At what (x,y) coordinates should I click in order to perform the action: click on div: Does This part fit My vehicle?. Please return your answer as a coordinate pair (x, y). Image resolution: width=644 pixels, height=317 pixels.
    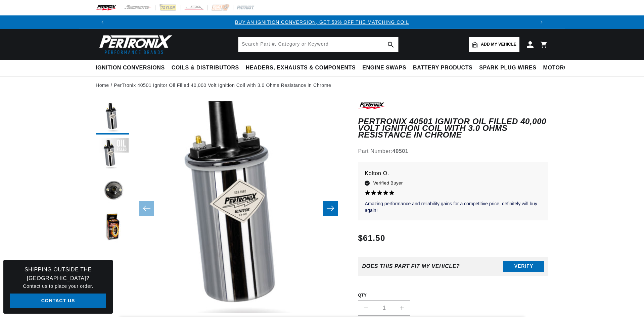
    Looking at the image, I should click on (410, 266).